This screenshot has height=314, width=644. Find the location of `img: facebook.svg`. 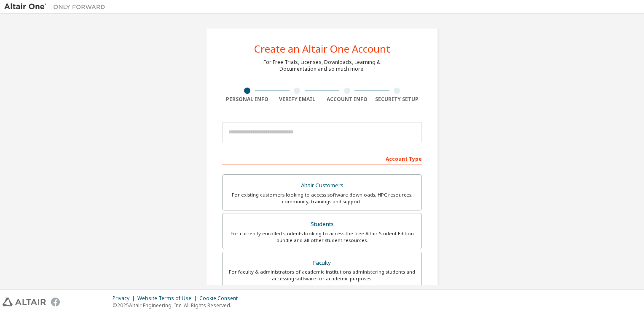

img: facebook.svg is located at coordinates (55, 302).